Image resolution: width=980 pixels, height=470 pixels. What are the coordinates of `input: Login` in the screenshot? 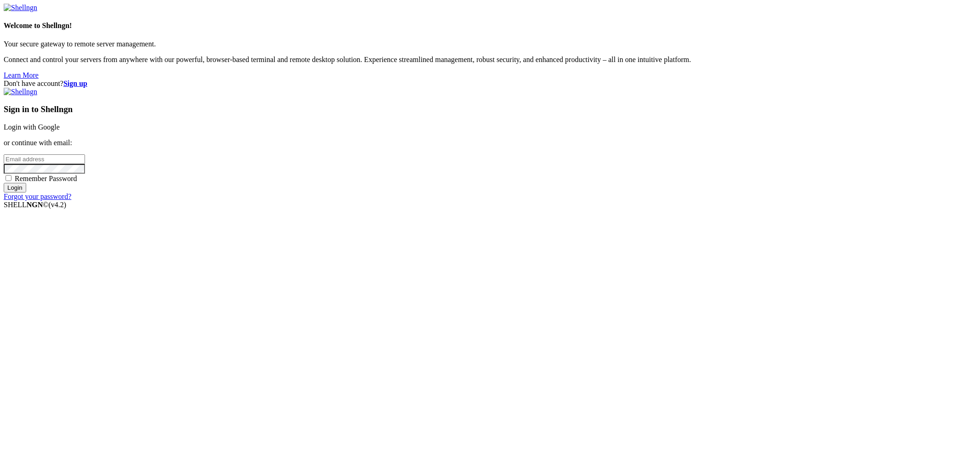 It's located at (15, 187).